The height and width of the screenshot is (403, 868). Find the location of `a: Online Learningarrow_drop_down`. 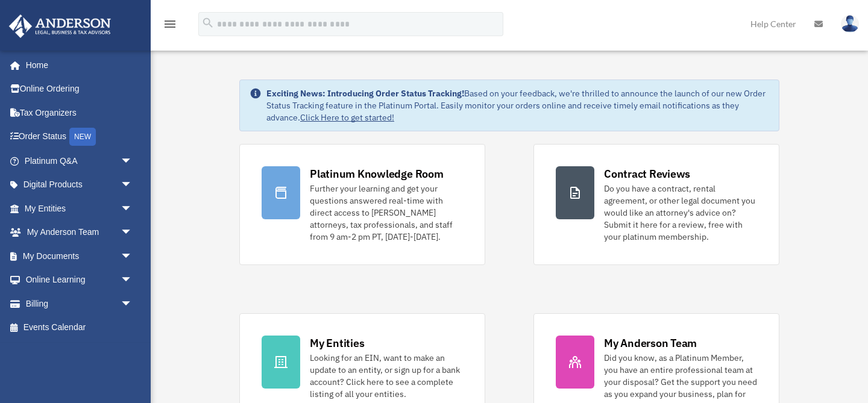

a: Online Learningarrow_drop_down is located at coordinates (79, 280).